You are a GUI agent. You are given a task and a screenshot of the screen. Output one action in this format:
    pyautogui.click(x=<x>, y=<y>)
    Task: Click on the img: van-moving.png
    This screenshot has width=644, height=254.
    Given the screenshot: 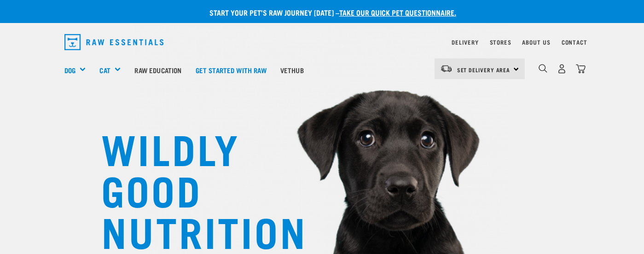 What is the action you would take?
    pyautogui.click(x=446, y=69)
    